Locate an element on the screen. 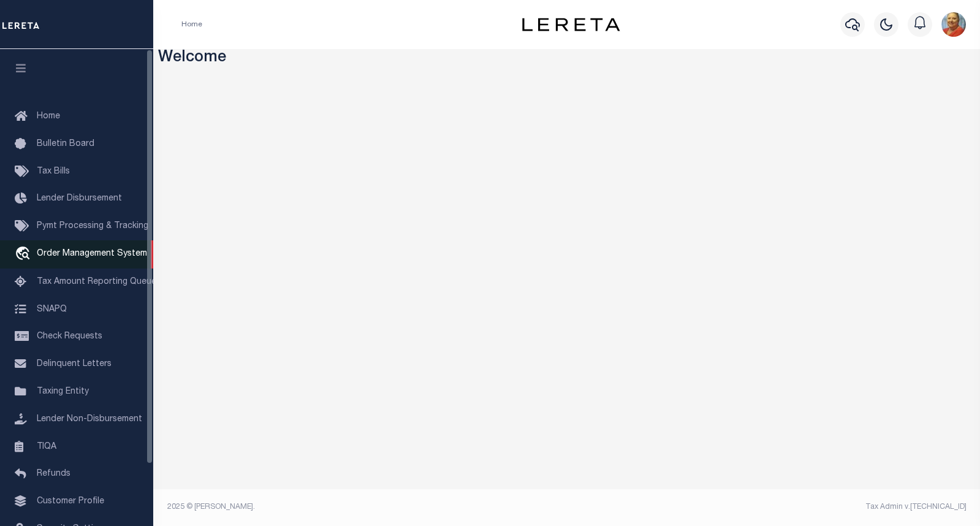 The width and height of the screenshot is (980, 526). span: Bulletin Board is located at coordinates (66, 144).